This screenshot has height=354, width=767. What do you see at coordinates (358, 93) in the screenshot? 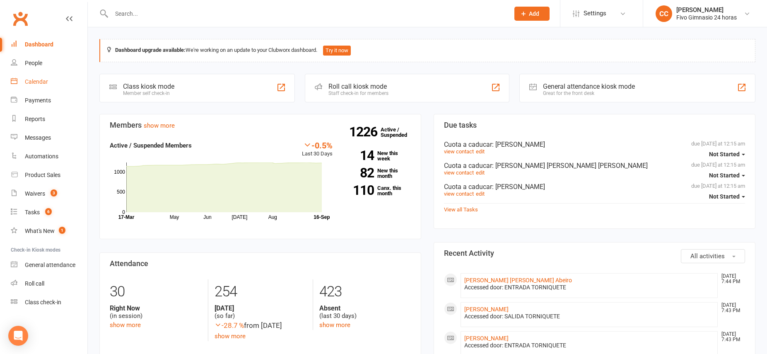
I see `div: Staff check-in for members` at bounding box center [358, 93].